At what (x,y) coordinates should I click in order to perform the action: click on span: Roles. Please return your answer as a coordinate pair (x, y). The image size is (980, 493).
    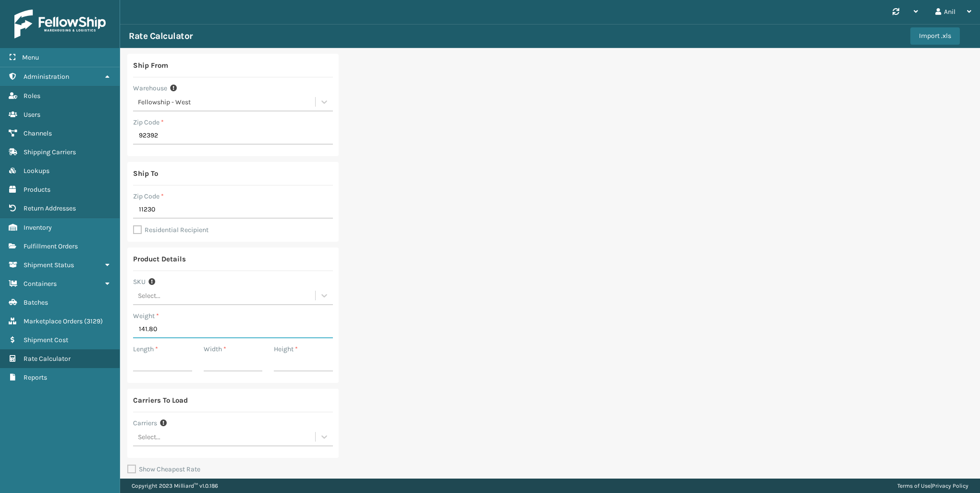
    Looking at the image, I should click on (31, 96).